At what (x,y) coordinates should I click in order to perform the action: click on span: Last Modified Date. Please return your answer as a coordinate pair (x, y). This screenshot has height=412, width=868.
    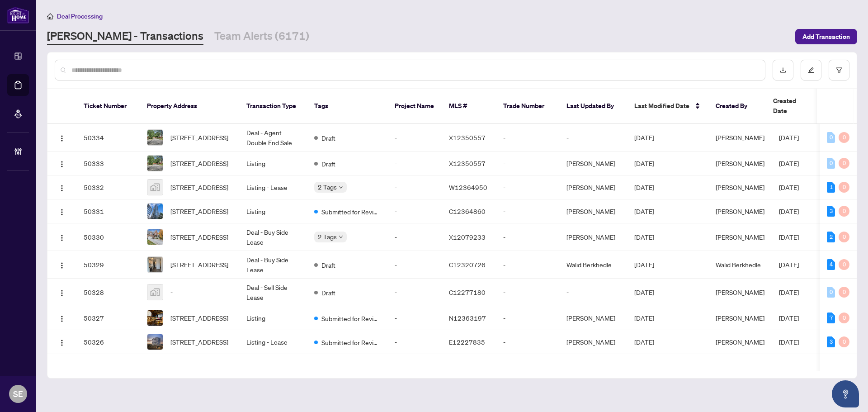
    Looking at the image, I should click on (662, 106).